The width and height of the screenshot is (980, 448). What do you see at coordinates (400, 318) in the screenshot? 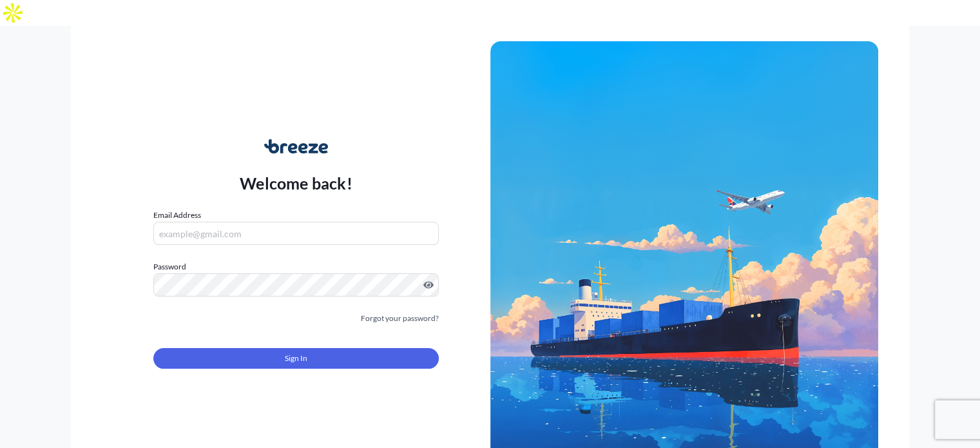
I see `a: Forgot your password?` at bounding box center [400, 318].